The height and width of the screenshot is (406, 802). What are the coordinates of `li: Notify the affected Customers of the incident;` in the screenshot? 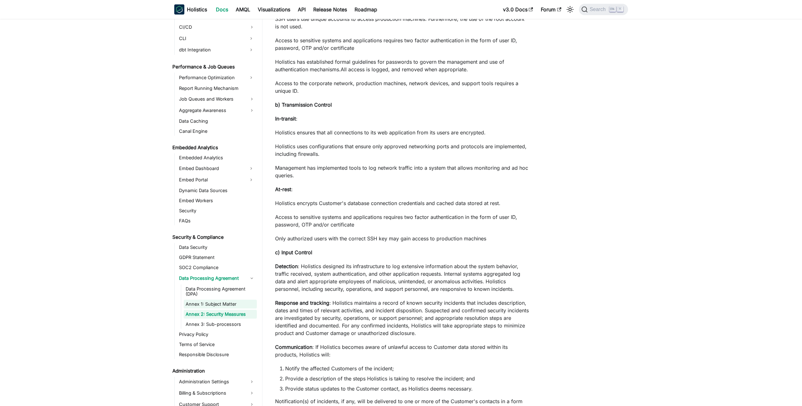 It's located at (407, 368).